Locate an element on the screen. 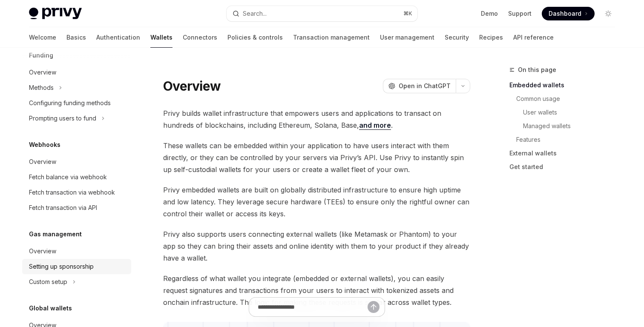 The width and height of the screenshot is (644, 327). a: Demo is located at coordinates (489, 14).